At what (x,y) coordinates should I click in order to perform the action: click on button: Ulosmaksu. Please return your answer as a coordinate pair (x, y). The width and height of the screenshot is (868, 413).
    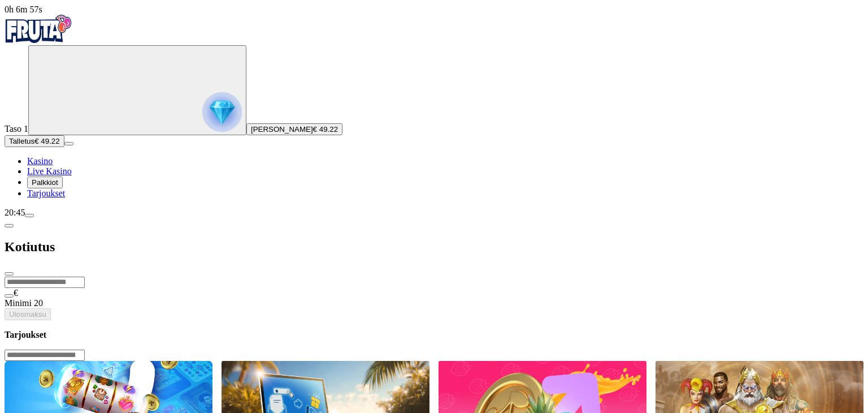
    Looking at the image, I should click on (28, 314).